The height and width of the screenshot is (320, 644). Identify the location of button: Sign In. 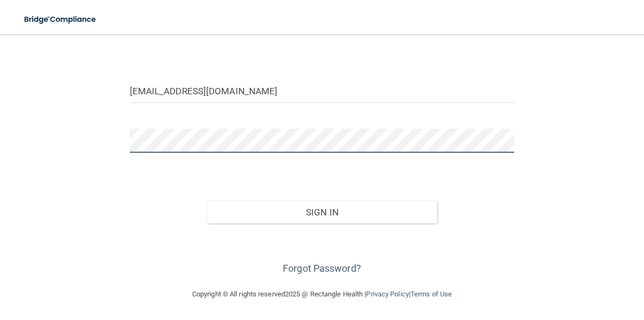
(322, 212).